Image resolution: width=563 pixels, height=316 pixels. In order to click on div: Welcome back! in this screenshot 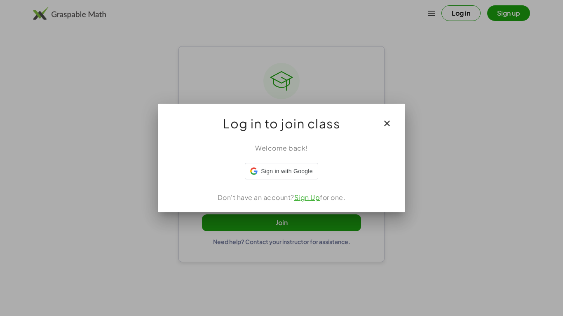, I will do `click(281, 148)`.